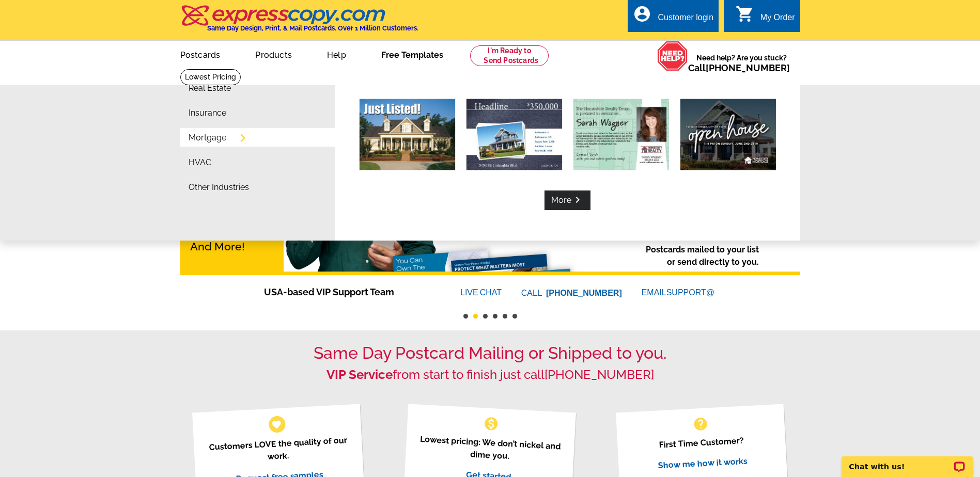 The height and width of the screenshot is (477, 980). Describe the element at coordinates (742, 63) in the screenshot. I see `span: Need help? Are you stuck?` at that location.